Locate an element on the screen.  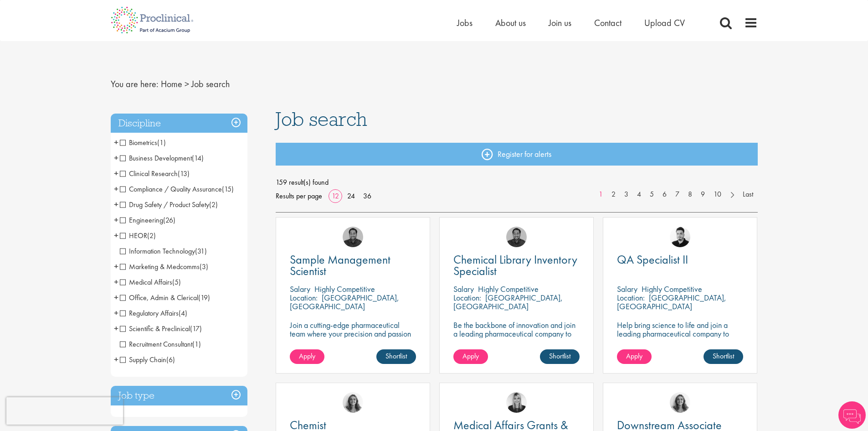
span: Supply Chain is located at coordinates (147, 359).